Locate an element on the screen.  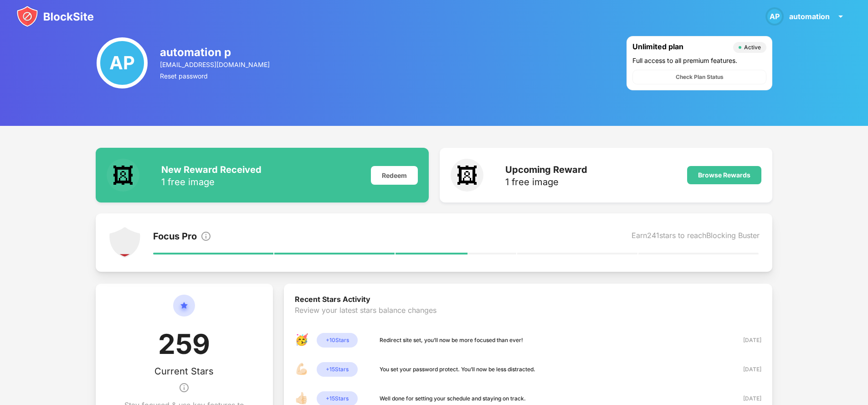
div: New Reward Received is located at coordinates (211, 170).